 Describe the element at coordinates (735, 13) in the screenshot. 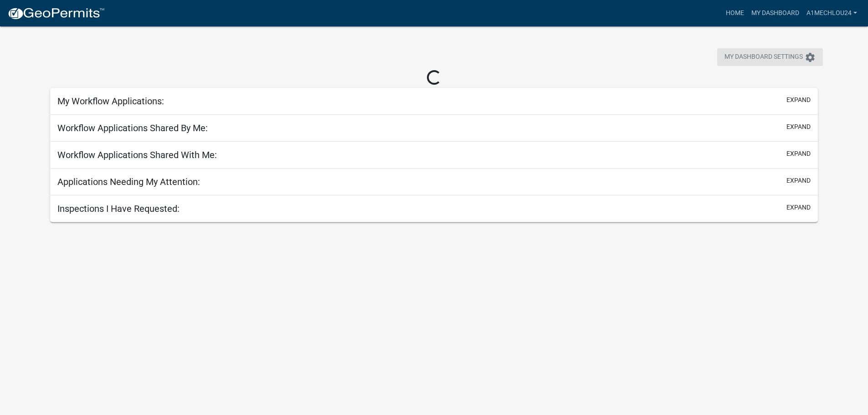

I see `a: Home` at that location.